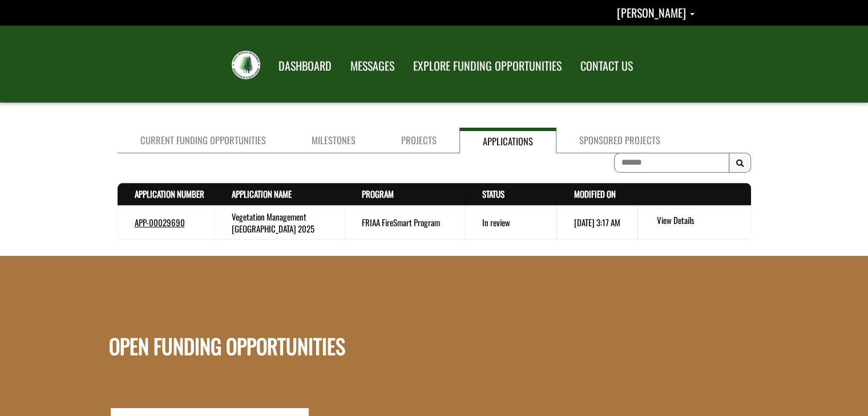  Describe the element at coordinates (169, 194) in the screenshot. I see `a: Application Number` at that location.